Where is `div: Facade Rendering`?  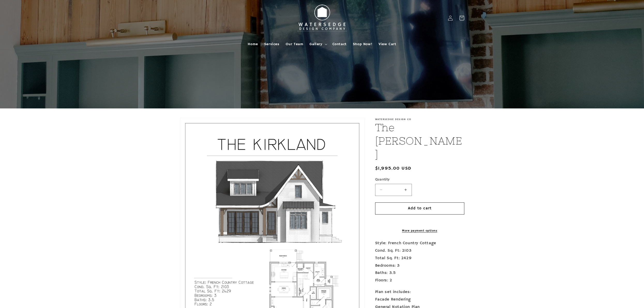
div: Facade Rendering is located at coordinates (420, 299).